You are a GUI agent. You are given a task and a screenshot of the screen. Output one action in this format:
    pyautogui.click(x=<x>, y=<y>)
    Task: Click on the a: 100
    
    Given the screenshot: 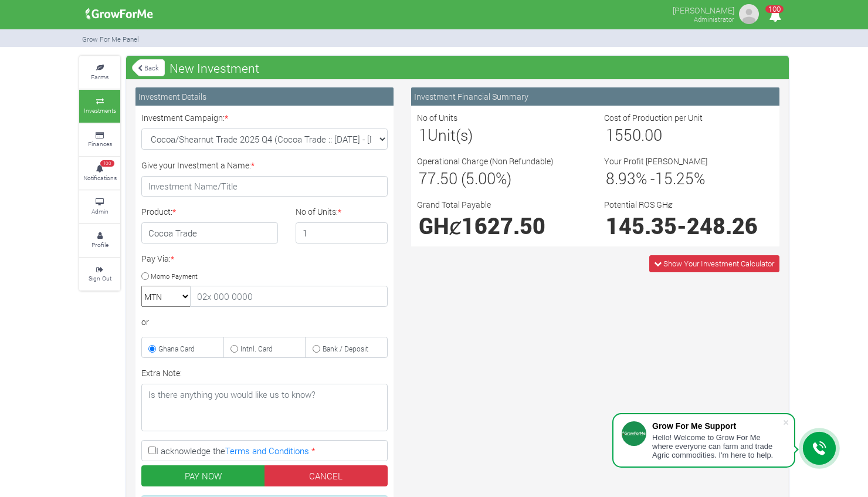 What is the action you would take?
    pyautogui.click(x=775, y=16)
    